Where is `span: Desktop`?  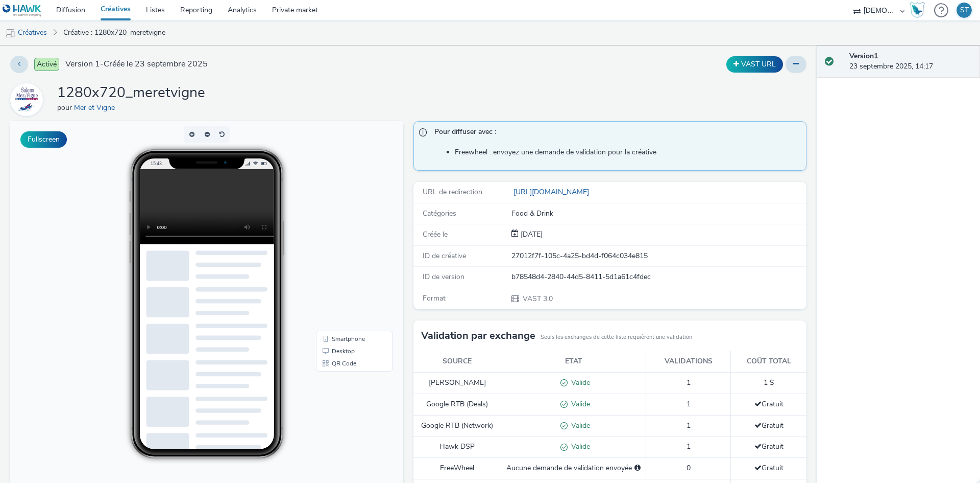
span: Desktop is located at coordinates (333, 230).